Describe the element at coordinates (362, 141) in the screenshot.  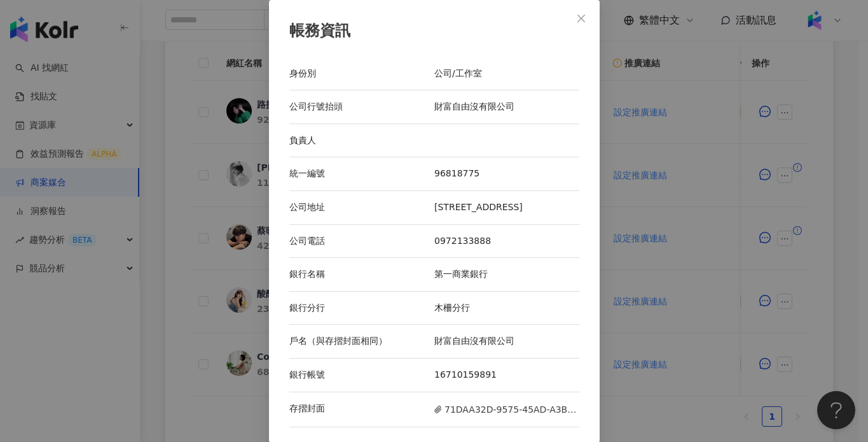
I see `div: 負責人` at that location.